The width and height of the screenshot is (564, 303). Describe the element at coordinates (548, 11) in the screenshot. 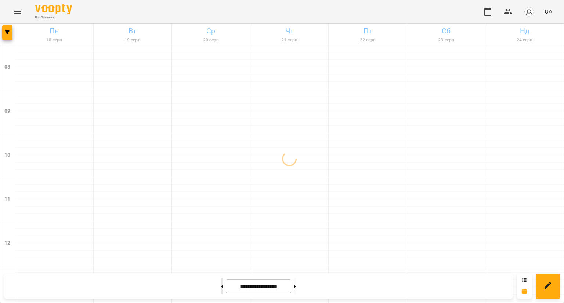

I see `button: UA` at that location.